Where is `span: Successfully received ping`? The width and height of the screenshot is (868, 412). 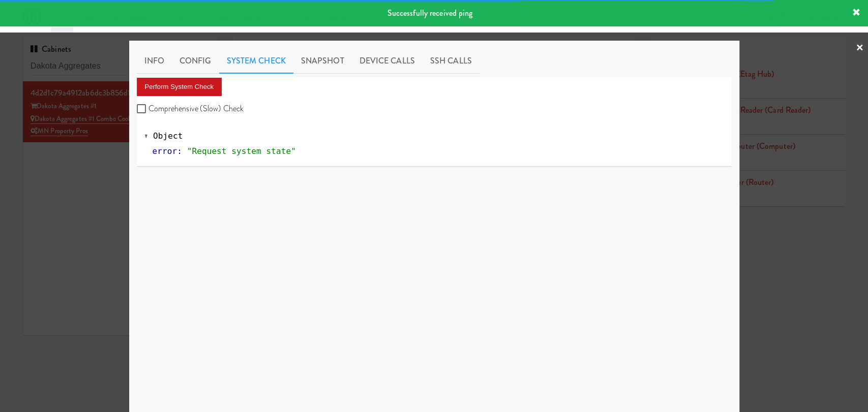 span: Successfully received ping is located at coordinates (430, 13).